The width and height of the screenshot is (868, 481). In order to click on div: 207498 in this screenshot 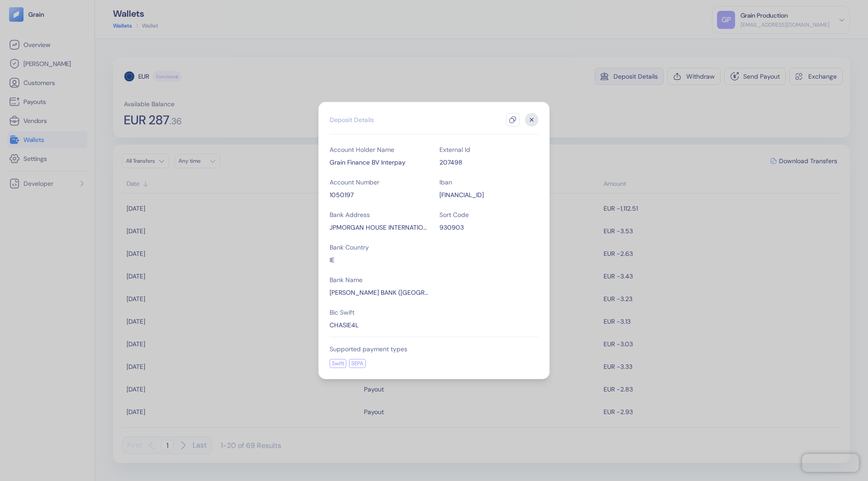, I will do `click(489, 162)`.